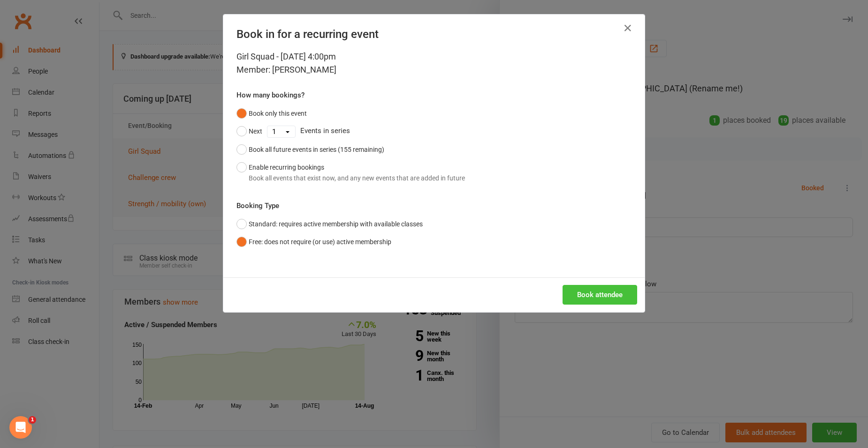 This screenshot has height=448, width=868. What do you see at coordinates (314, 242) in the screenshot?
I see `button: Free: does not require (or use) active membership` at bounding box center [314, 242].